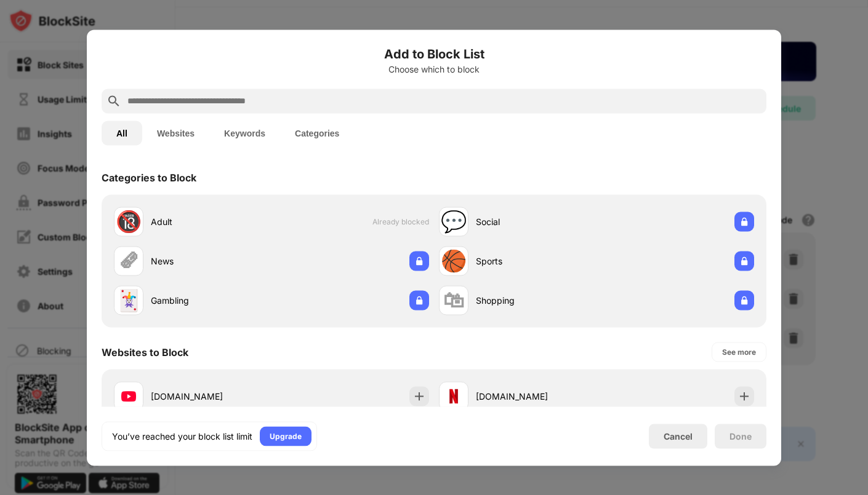  I want to click on h6: Add to Block List, so click(434, 53).